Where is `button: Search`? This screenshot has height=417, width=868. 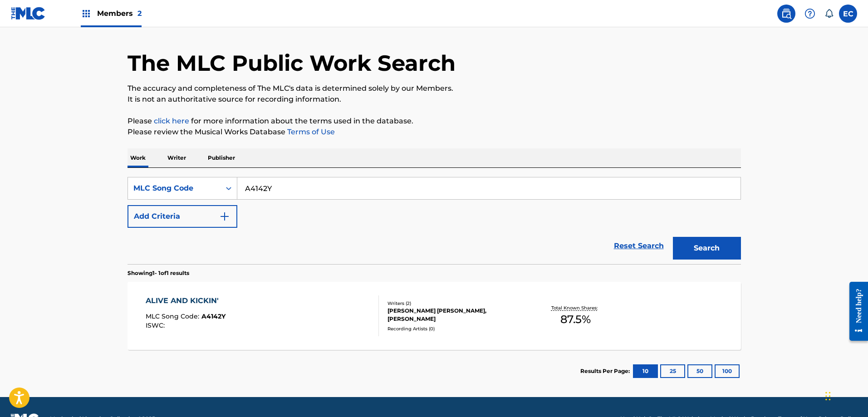 button: Search is located at coordinates (707, 248).